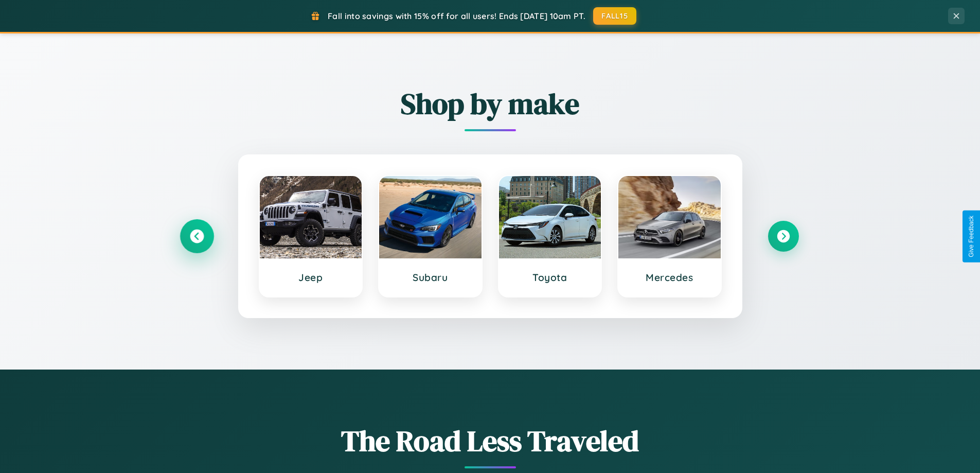  Describe the element at coordinates (490, 441) in the screenshot. I see `h1: The Road Less Traveled` at that location.